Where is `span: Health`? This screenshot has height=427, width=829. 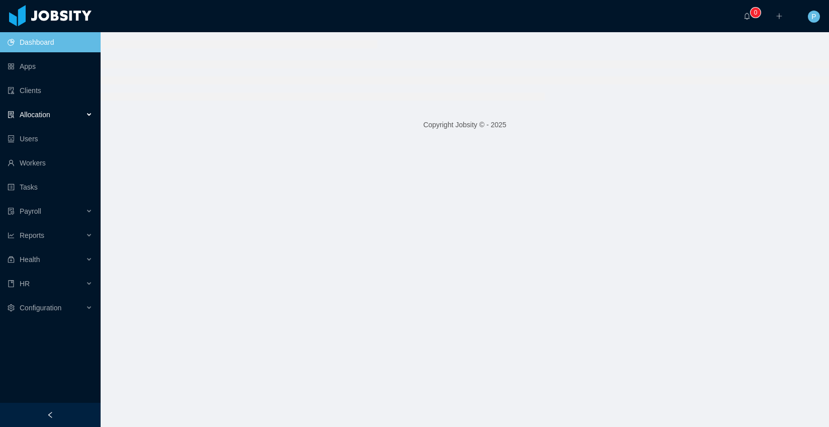 span: Health is located at coordinates (30, 260).